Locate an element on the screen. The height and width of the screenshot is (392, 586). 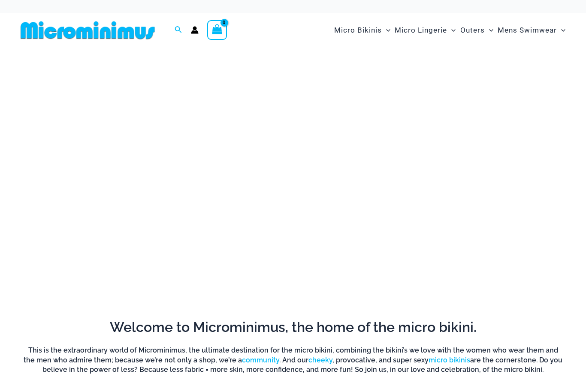
span: Micro Lingerie is located at coordinates (421, 30).